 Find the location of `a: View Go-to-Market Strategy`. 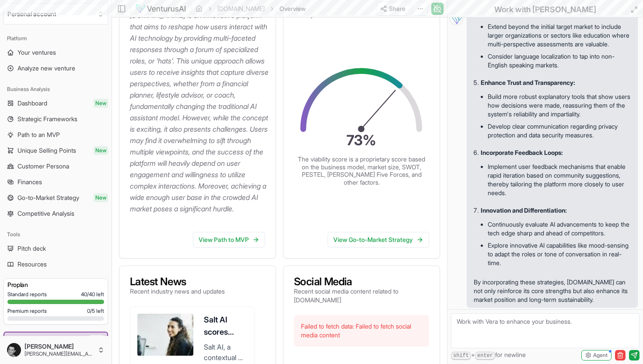

a: View Go-to-Market Strategy is located at coordinates (379, 240).